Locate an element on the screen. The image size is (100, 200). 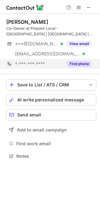
span: Add to email campaign is located at coordinates (42, 130).